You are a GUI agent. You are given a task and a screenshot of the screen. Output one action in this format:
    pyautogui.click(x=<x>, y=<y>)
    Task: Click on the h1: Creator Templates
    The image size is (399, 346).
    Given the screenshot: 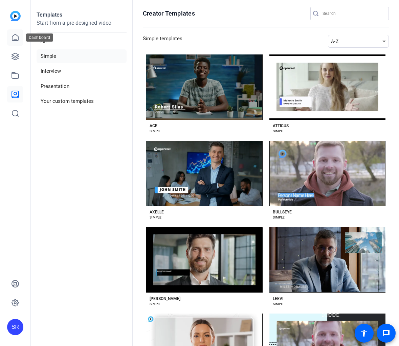 What is the action you would take?
    pyautogui.click(x=169, y=14)
    